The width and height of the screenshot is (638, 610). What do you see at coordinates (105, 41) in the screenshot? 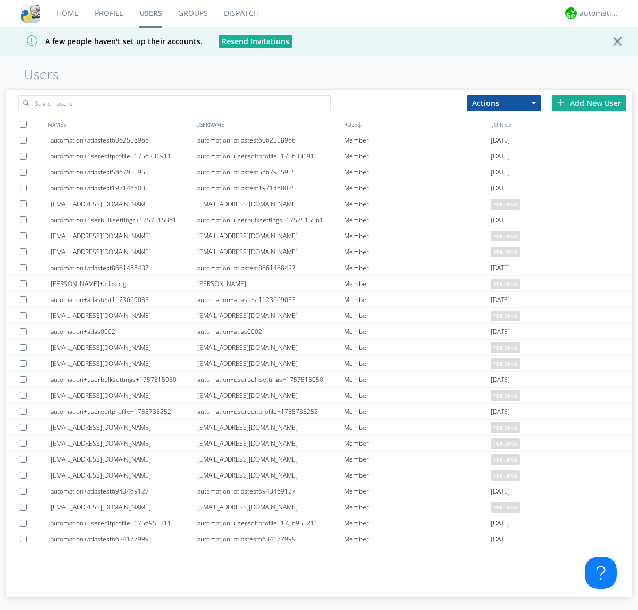
I see `span: A few people haven't set up their accounts.` at bounding box center [105, 41].